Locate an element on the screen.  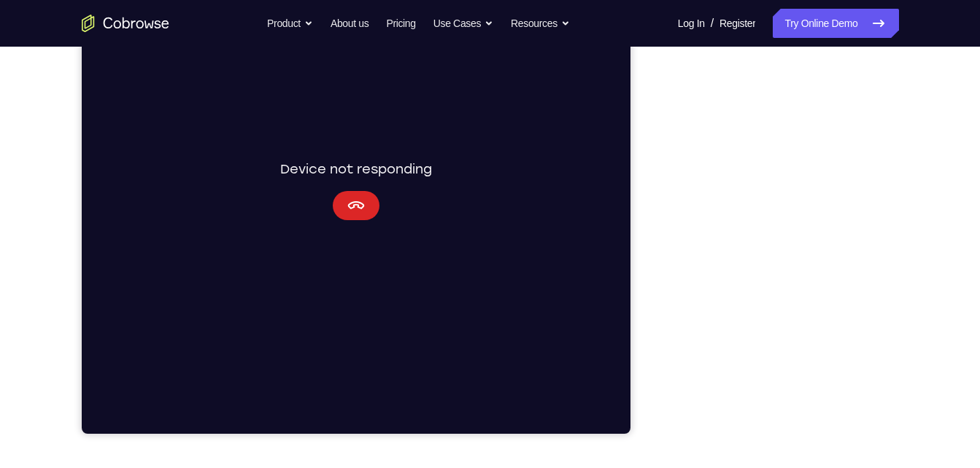
div: Device not responding is located at coordinates (274, 244).